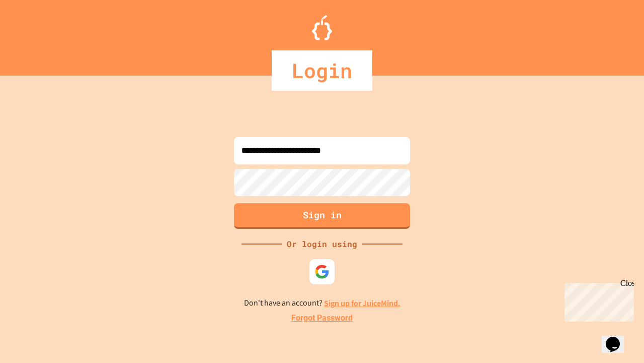 This screenshot has width=644, height=363. Describe the element at coordinates (322, 243) in the screenshot. I see `div: Or login using` at that location.